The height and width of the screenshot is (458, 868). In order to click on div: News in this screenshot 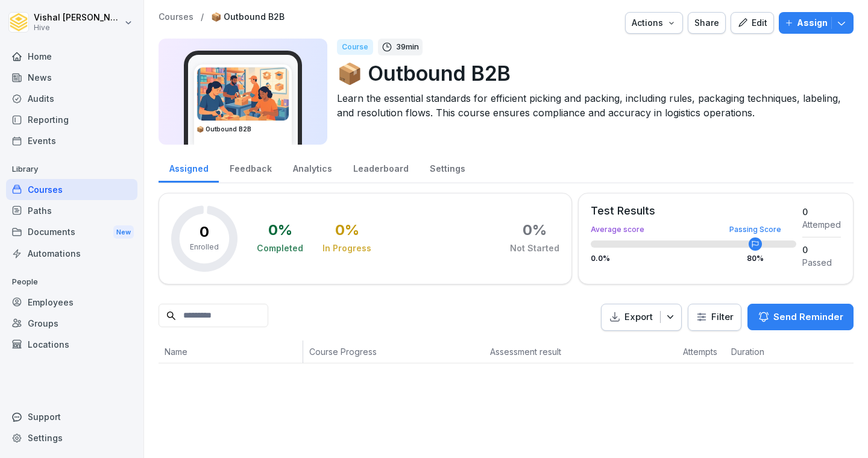, I will do `click(72, 77)`.